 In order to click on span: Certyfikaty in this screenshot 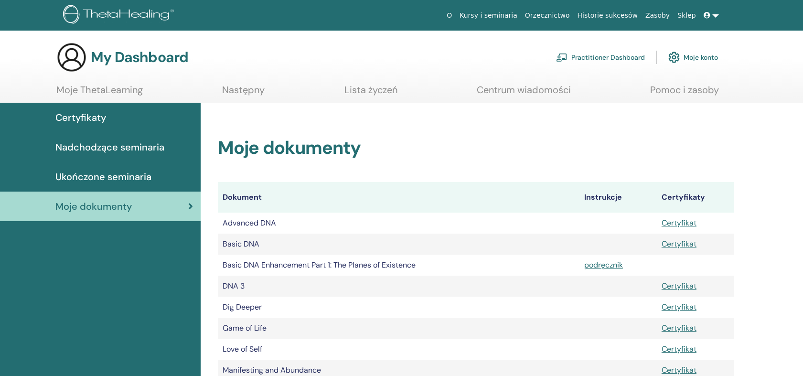, I will do `click(81, 117)`.